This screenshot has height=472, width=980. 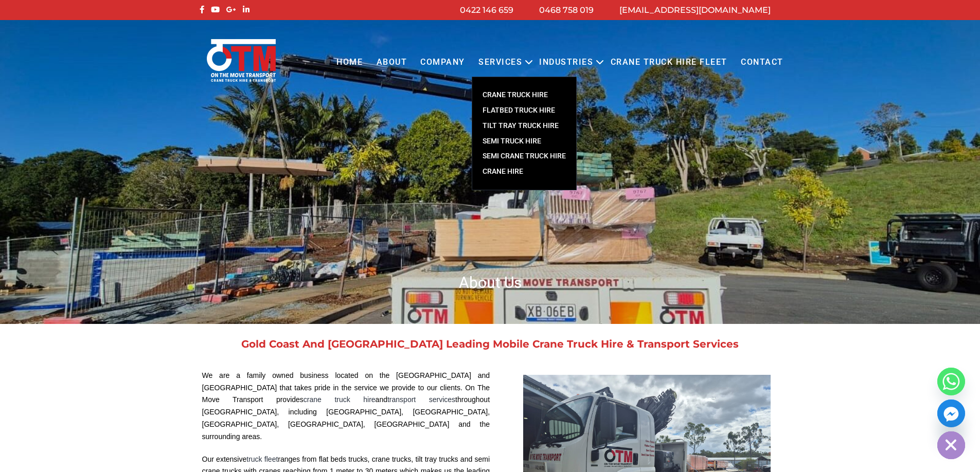 I want to click on a: COMPANY, so click(x=442, y=63).